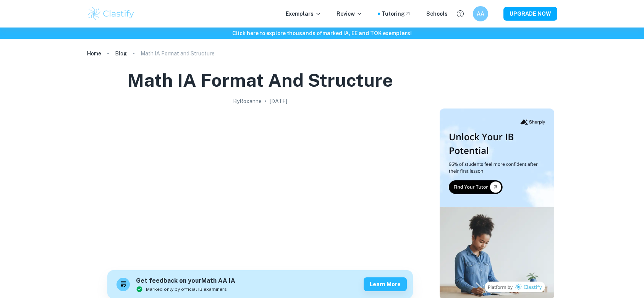  What do you see at coordinates (385, 284) in the screenshot?
I see `button: Learn more` at bounding box center [385, 284].